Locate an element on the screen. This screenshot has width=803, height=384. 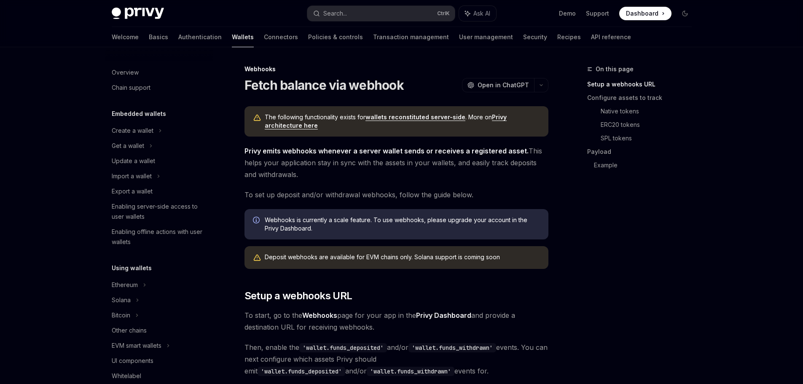
a: Whitelabel is located at coordinates (159, 376).